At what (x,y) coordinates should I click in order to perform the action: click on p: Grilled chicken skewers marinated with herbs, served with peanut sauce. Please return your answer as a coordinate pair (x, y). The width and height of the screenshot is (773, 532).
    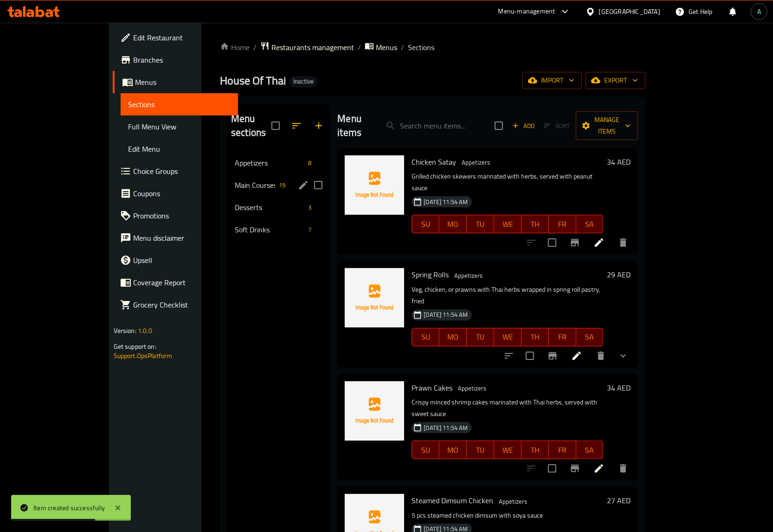
    Looking at the image, I should click on (508, 182).